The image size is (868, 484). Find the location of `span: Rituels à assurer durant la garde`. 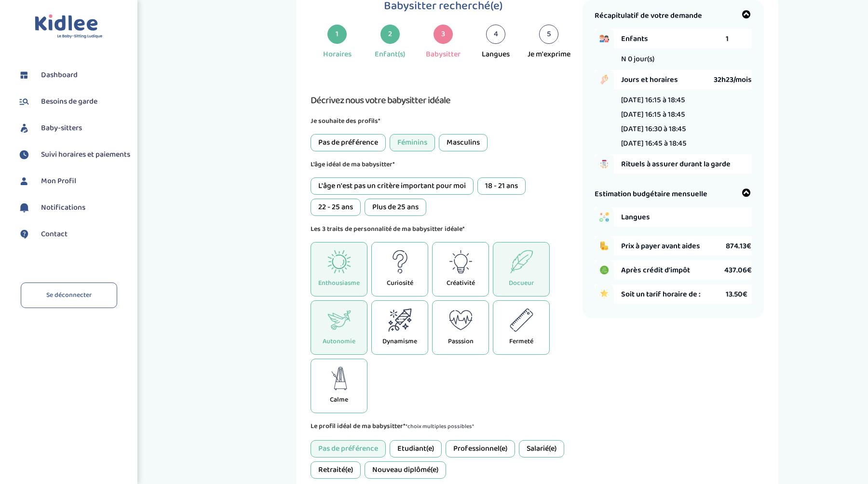

span: Rituels à assurer durant la garde is located at coordinates (686, 164).